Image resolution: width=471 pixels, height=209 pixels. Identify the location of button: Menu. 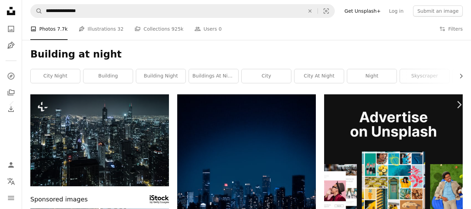
(11, 198).